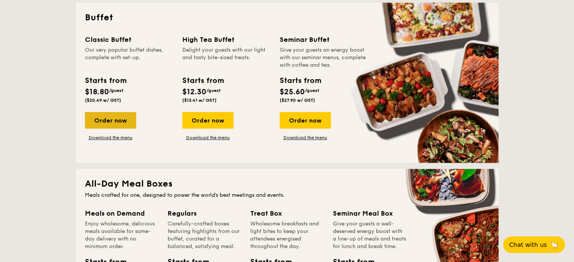 Image resolution: width=574 pixels, height=262 pixels. I want to click on span: $18.80, so click(97, 92).